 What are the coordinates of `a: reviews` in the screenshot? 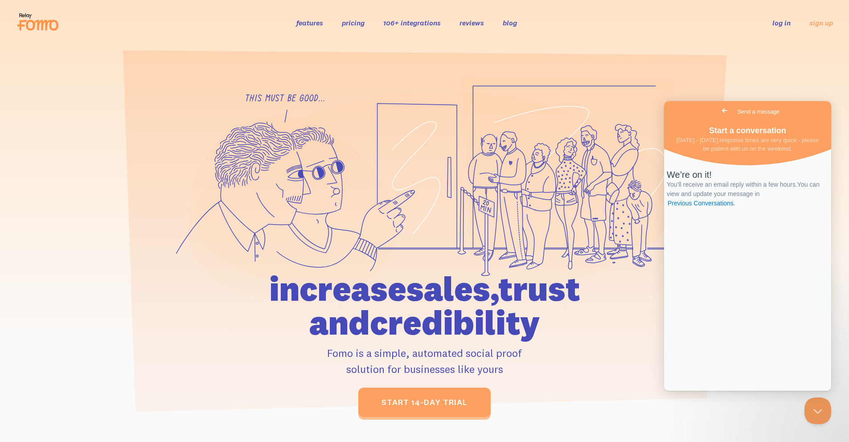 It's located at (472, 23).